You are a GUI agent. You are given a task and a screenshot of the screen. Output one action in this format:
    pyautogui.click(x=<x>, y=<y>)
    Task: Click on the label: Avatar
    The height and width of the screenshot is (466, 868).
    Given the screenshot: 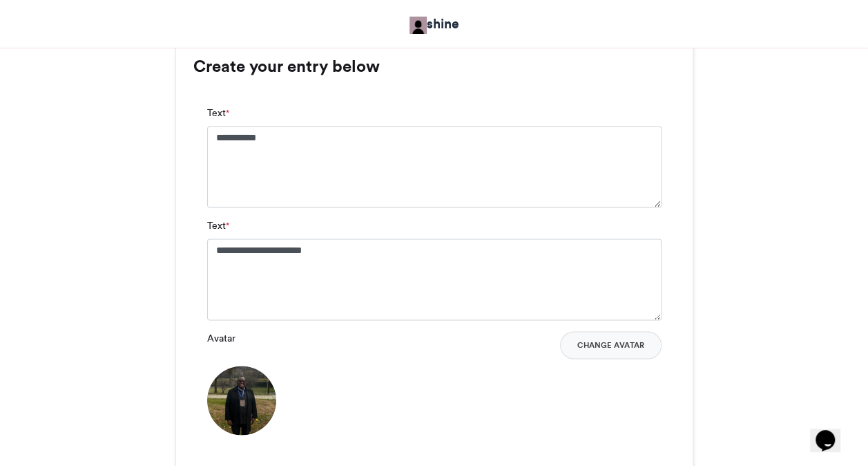 What is the action you would take?
    pyautogui.click(x=221, y=338)
    